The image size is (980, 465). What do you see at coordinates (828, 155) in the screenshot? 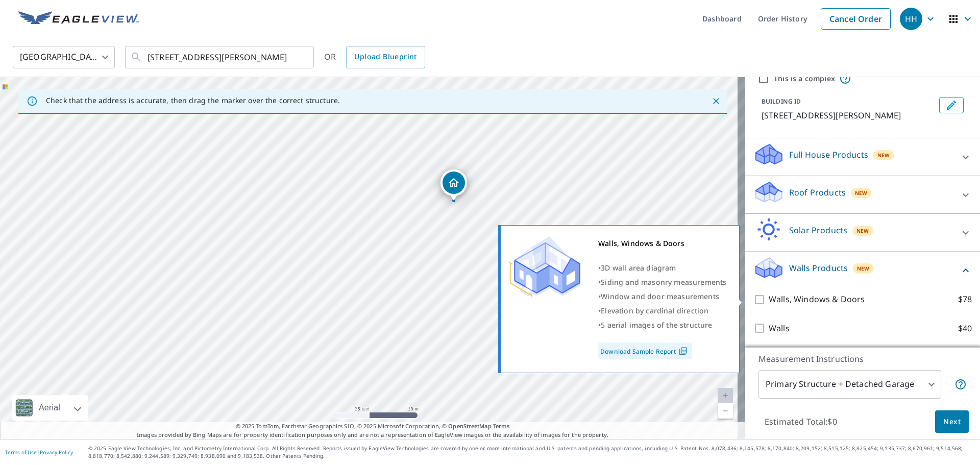
I see `p: Full House Products` at bounding box center [828, 155].